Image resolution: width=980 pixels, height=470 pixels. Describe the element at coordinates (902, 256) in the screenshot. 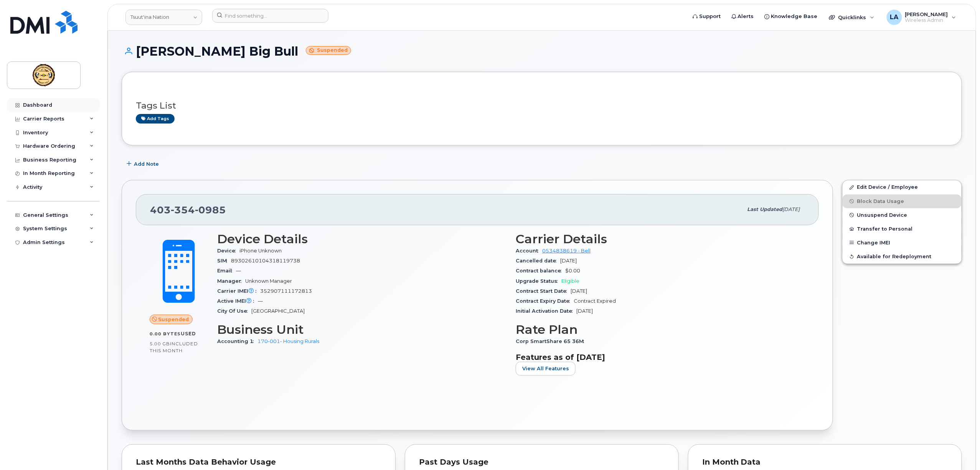

I see `button: Available for Redeployment` at that location.